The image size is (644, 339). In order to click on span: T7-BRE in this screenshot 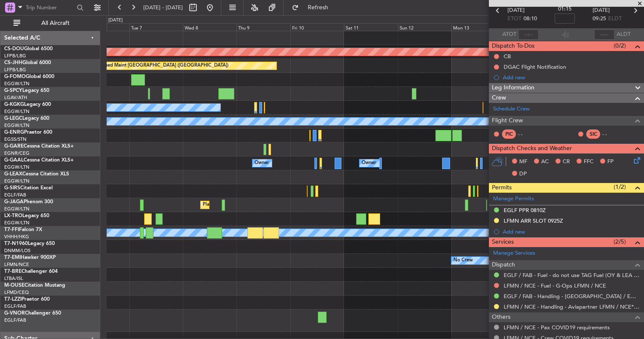, I will do `click(13, 272)`.